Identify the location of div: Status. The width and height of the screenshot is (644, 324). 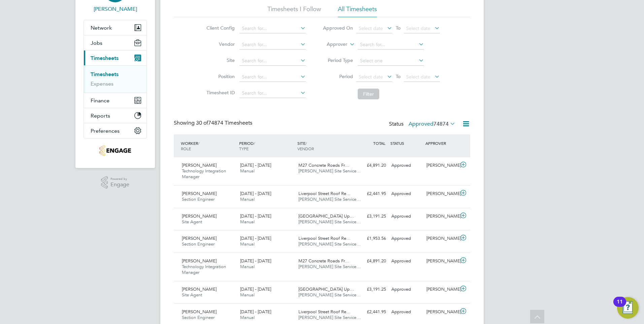
(423, 124).